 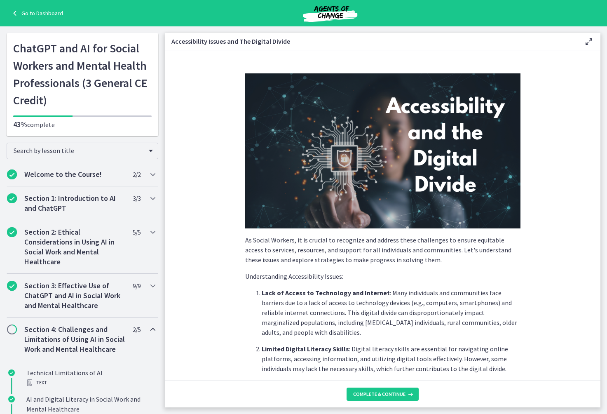 I want to click on h2: Section 3: Effective Use of ChatGPT and AI in Social Work and Mental Healthcare, so click(x=75, y=295).